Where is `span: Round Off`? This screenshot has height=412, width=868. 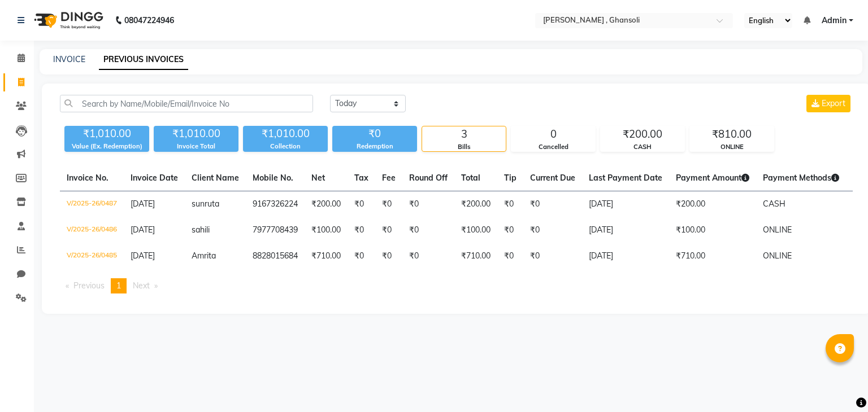 span: Round Off is located at coordinates (429, 178).